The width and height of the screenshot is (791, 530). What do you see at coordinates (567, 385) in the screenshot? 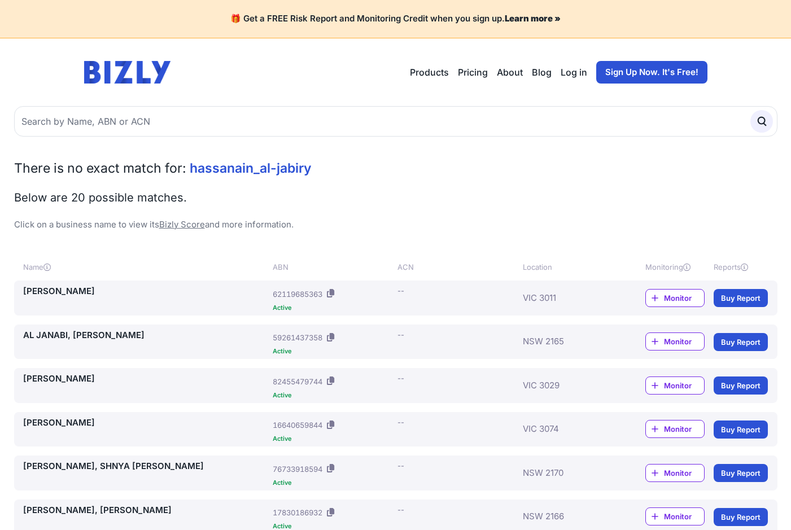
I see `div: VIC 3029` at bounding box center [567, 385].